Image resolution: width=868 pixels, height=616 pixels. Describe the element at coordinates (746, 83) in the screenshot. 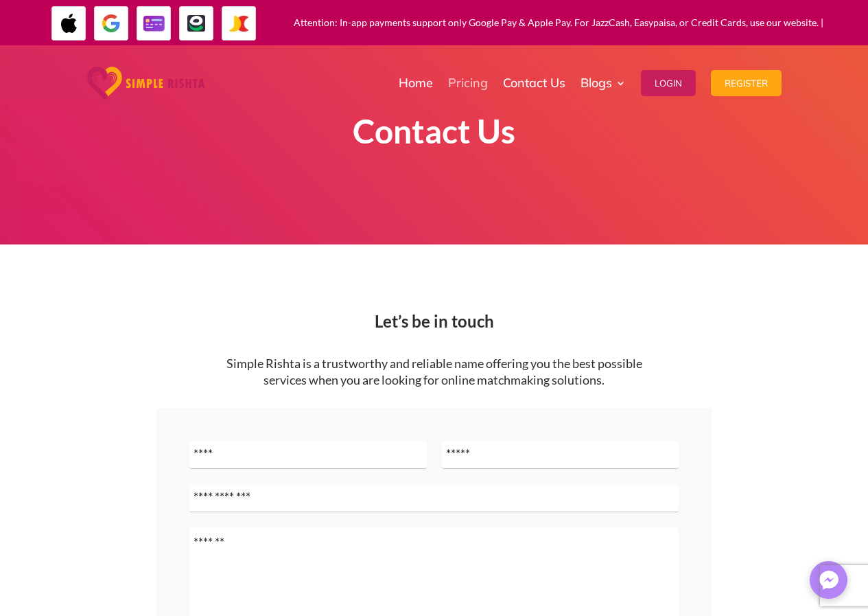

I see `button: Register` at that location.